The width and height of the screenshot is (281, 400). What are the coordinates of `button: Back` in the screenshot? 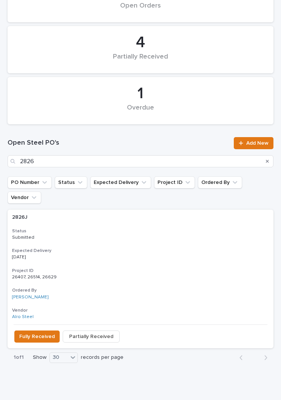 It's located at (243, 358).